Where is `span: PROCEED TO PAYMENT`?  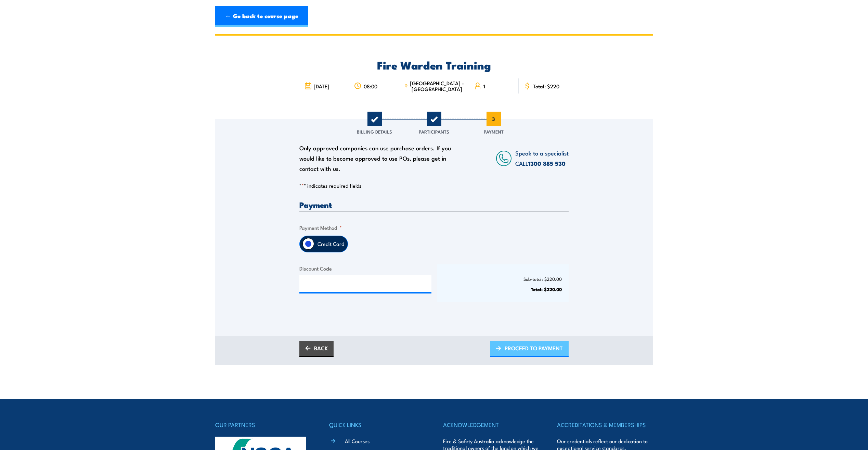
span: PROCEED TO PAYMENT is located at coordinates (534, 348).